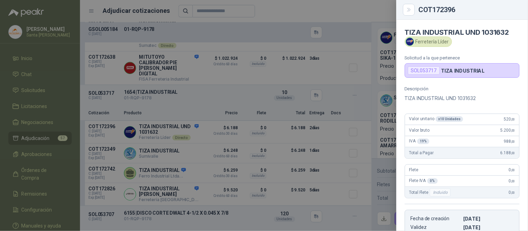 This screenshot has height=231, width=528. I want to click on span: 5.200, so click(507, 130).